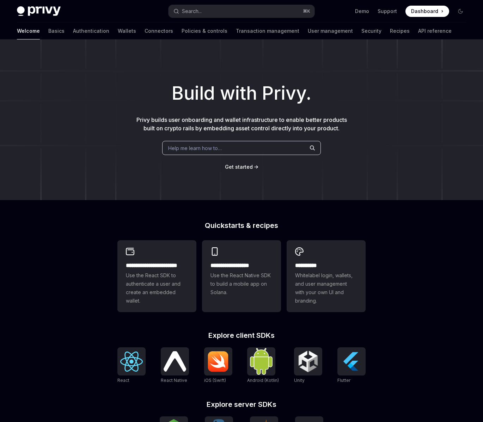 Image resolution: width=483 pixels, height=422 pixels. What do you see at coordinates (268, 31) in the screenshot?
I see `a: Transaction management` at bounding box center [268, 31].